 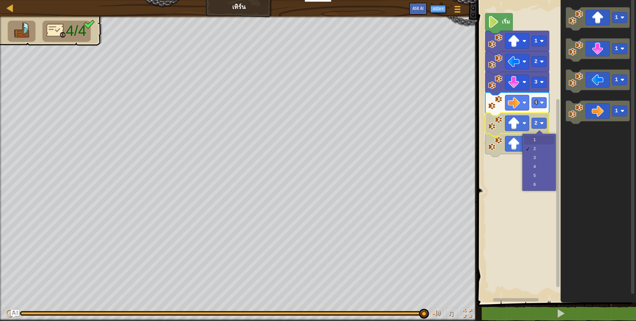 I want to click on text: 3, so click(x=536, y=82).